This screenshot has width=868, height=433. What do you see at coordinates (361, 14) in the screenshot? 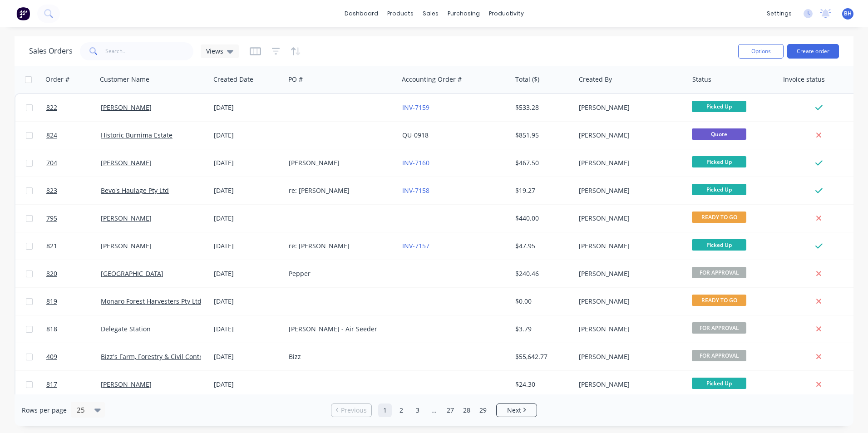
I see `a: dashboard` at bounding box center [361, 14].